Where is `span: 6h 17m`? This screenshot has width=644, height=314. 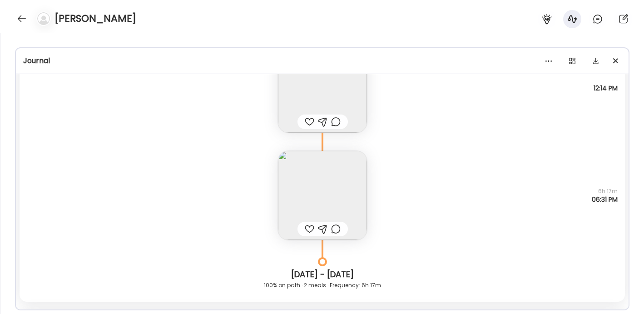 span: 6h 17m is located at coordinates (605, 191).